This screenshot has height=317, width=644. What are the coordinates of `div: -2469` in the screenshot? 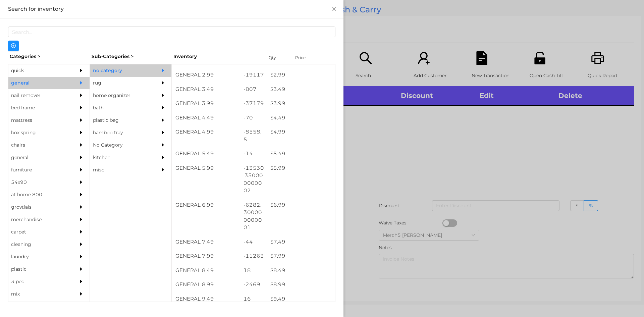 It's located at (253, 284).